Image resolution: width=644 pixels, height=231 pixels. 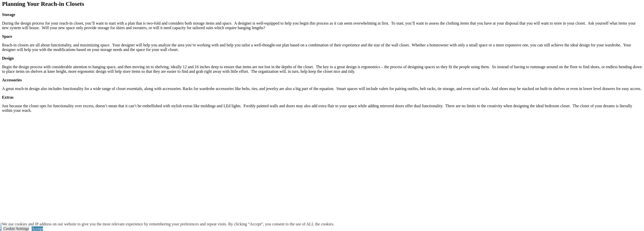 What do you see at coordinates (12, 80) in the screenshot?
I see `strong: Accessories` at bounding box center [12, 80].